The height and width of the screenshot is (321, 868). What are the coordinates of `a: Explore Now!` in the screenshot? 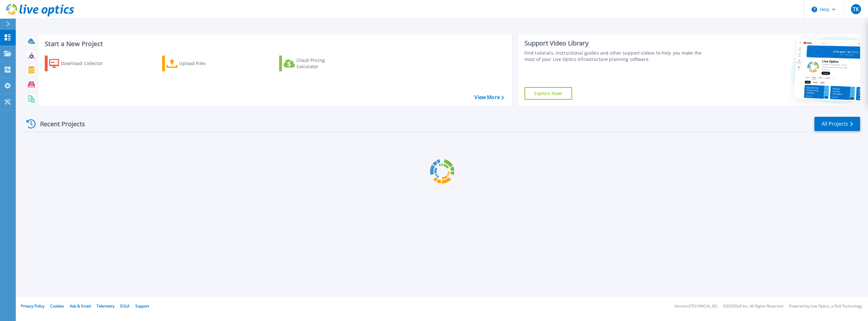 It's located at (548, 93).